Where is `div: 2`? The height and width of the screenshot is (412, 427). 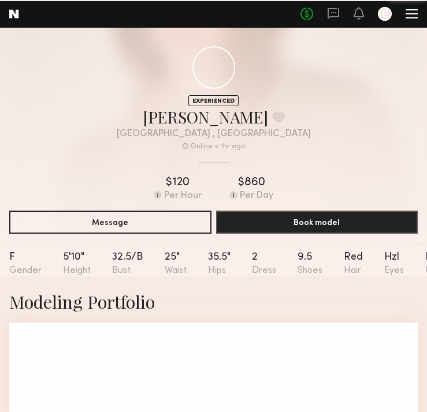 div: 2 is located at coordinates (274, 264).